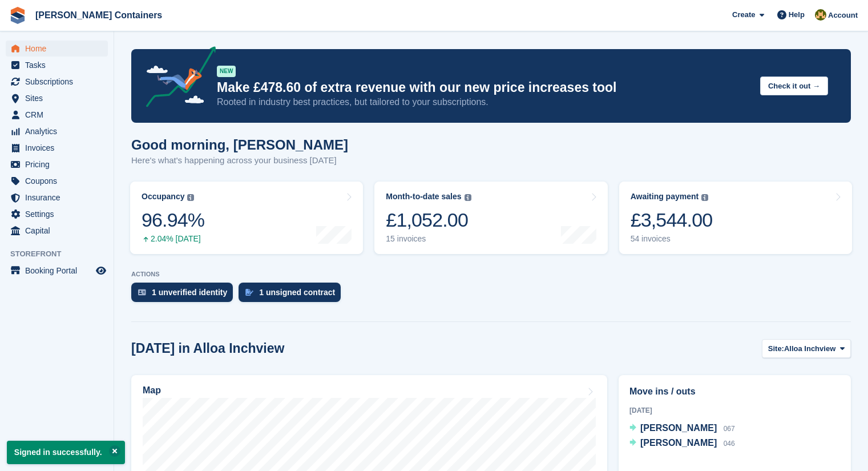 The height and width of the screenshot is (471, 868). I want to click on p: ACTIONS, so click(490, 274).